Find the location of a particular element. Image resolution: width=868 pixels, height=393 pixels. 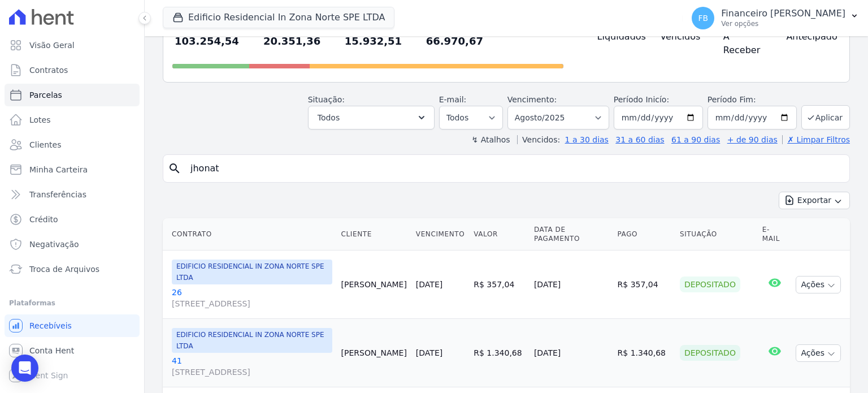

span: Parcelas is located at coordinates (46, 95).